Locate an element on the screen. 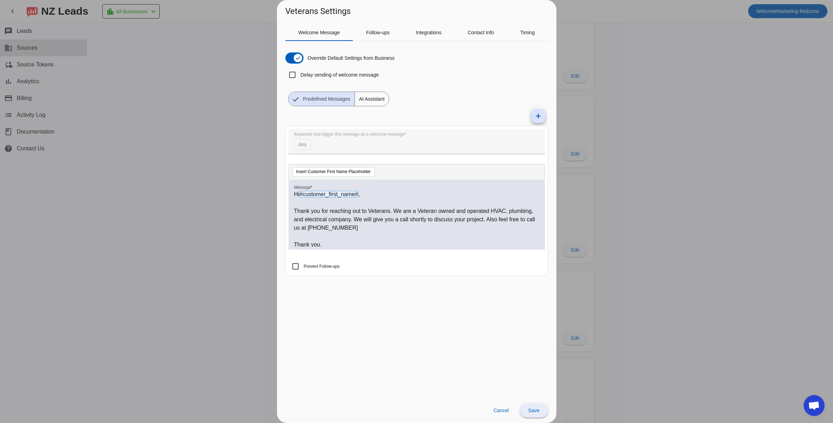 The height and width of the screenshot is (423, 833). label: Prevent Follow-ups is located at coordinates (321, 266).